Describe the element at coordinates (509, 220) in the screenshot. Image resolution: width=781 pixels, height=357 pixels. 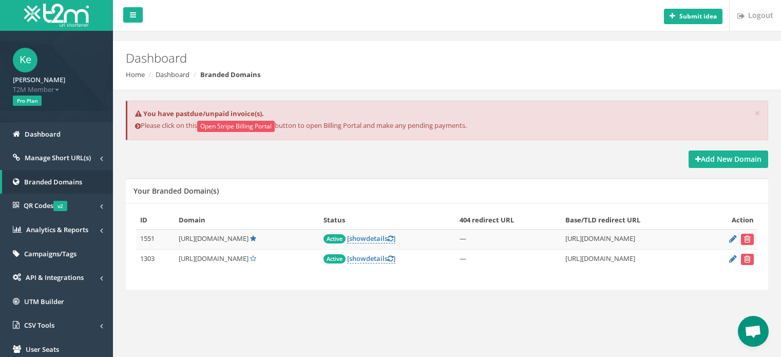
I see `th: 404 redirect URL` at that location.